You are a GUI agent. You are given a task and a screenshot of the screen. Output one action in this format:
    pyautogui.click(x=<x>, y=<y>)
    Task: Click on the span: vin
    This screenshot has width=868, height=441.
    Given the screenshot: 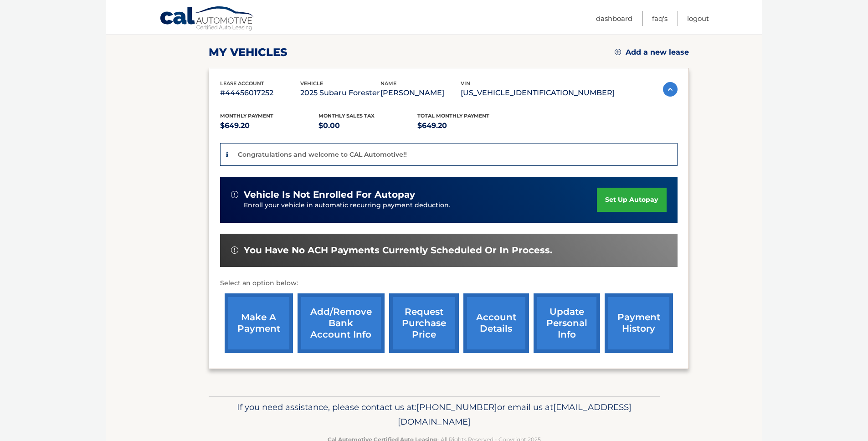 What is the action you would take?
    pyautogui.click(x=466, y=84)
    